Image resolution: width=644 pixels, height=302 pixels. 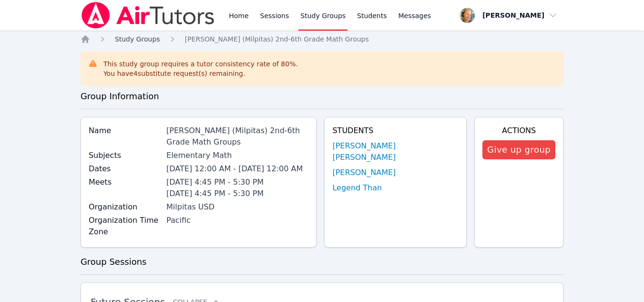 I want to click on label: Name, so click(x=124, y=131).